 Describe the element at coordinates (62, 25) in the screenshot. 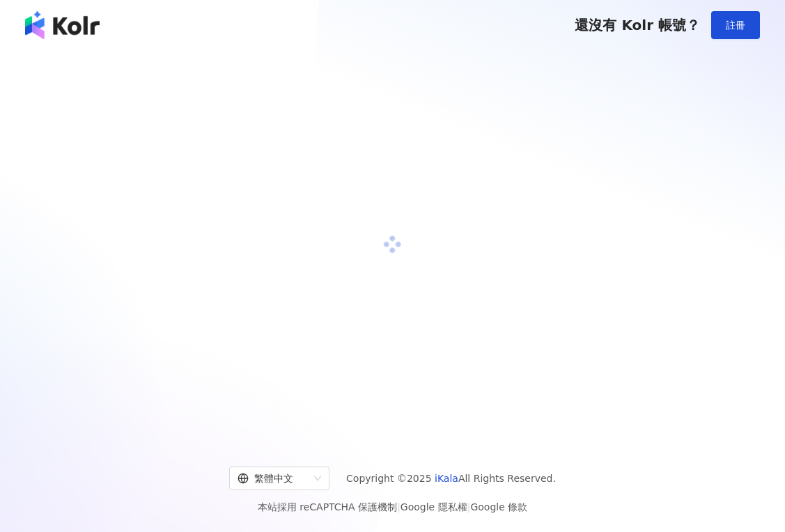

I see `img: logo` at that location.